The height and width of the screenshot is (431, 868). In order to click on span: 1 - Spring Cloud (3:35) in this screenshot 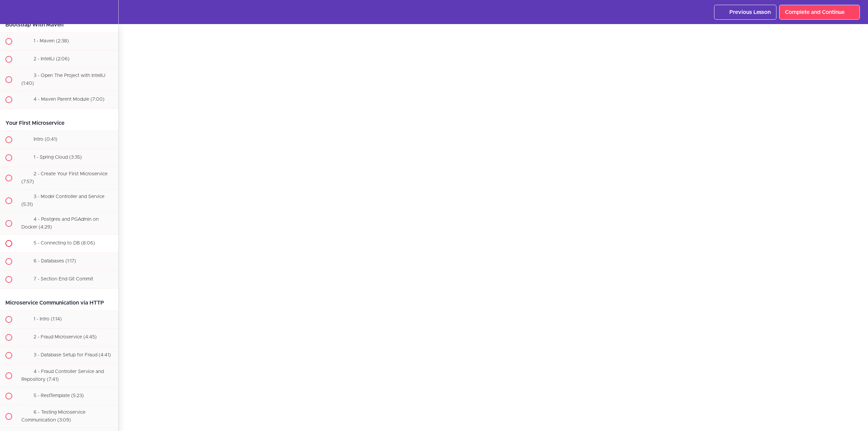, I will do `click(58, 158)`.